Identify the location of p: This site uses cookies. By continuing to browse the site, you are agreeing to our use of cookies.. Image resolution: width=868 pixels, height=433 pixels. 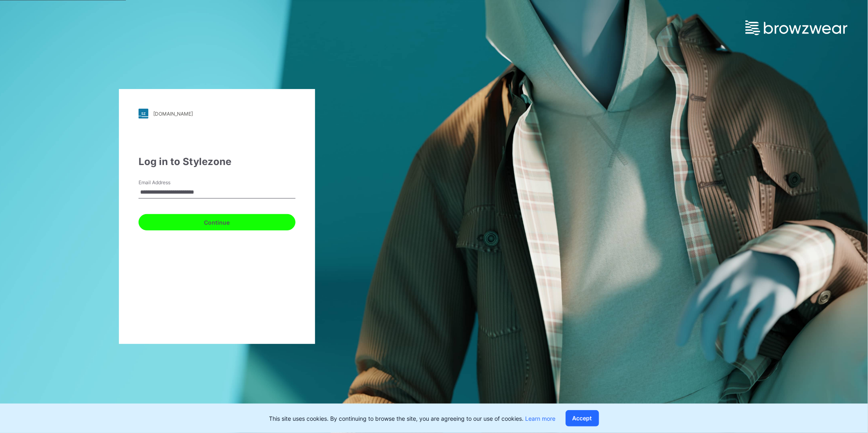
(413, 418).